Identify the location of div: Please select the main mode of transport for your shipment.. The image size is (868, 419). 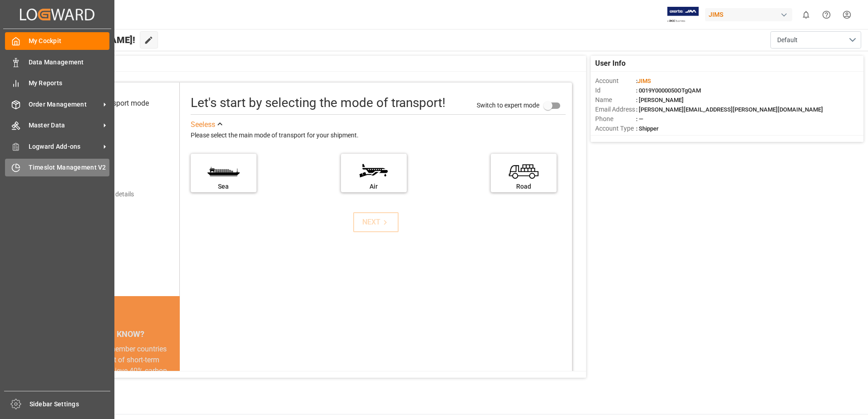
(378, 136).